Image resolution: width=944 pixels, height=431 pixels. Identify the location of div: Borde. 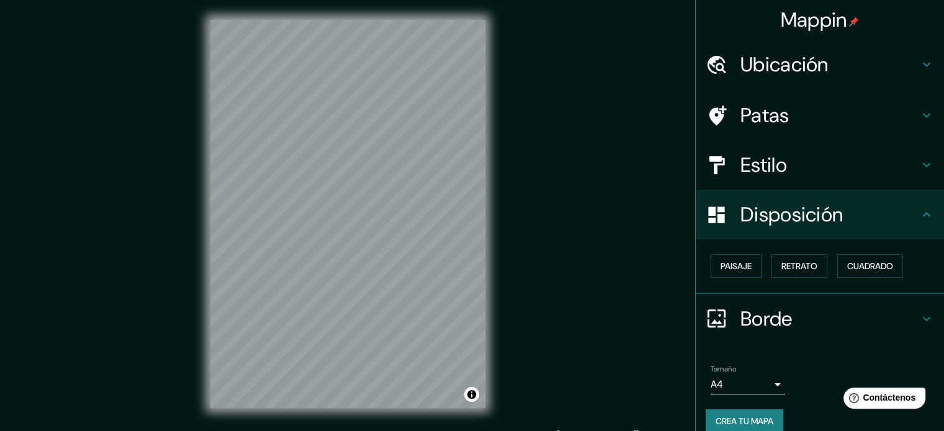
(820, 319).